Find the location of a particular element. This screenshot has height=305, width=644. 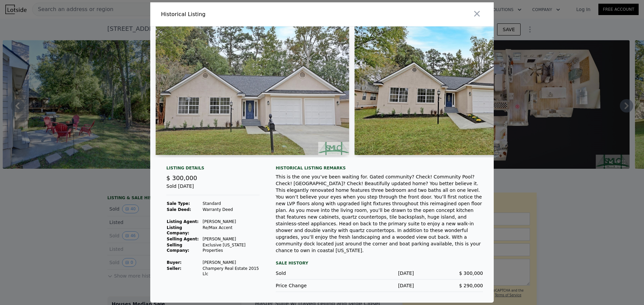

td: Warranty Deed is located at coordinates (231, 210).